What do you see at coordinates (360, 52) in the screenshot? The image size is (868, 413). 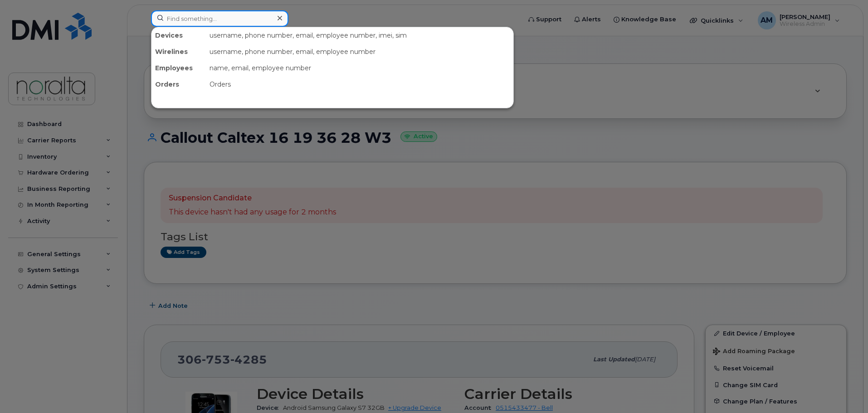 I see `div: username, phone number, email, employee number` at bounding box center [360, 52].